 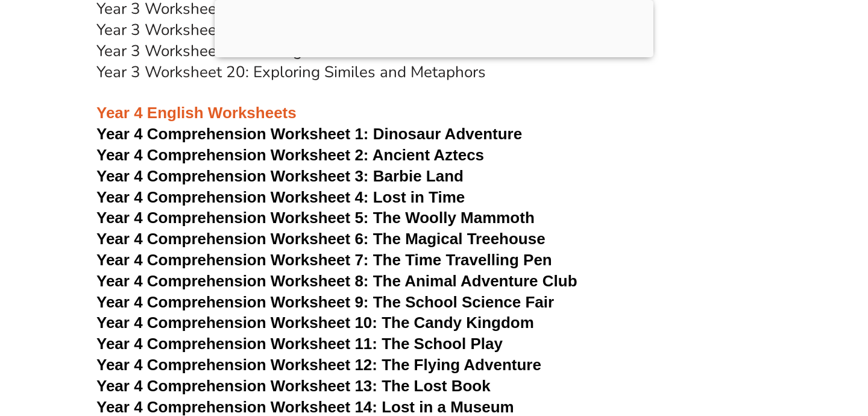 I want to click on a: Year 4 Comprehension Worksheet 6: The Magical Treehouse, so click(x=321, y=239).